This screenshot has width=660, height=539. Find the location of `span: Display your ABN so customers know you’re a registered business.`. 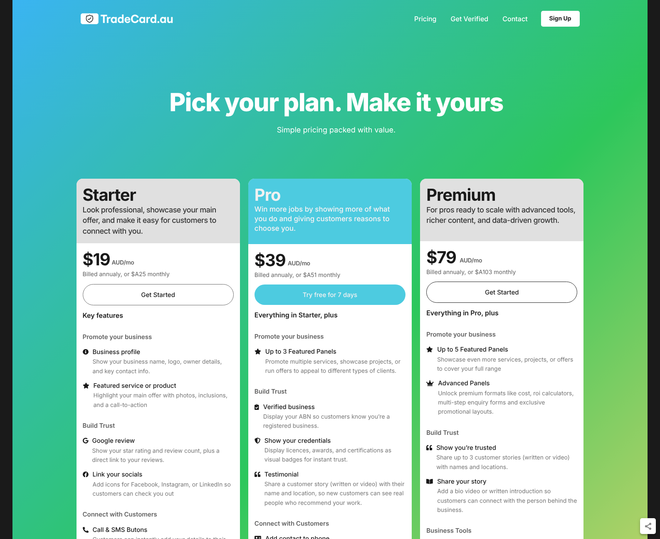

span: Display your ABN so customers know you’re a registered business. is located at coordinates (335, 421).